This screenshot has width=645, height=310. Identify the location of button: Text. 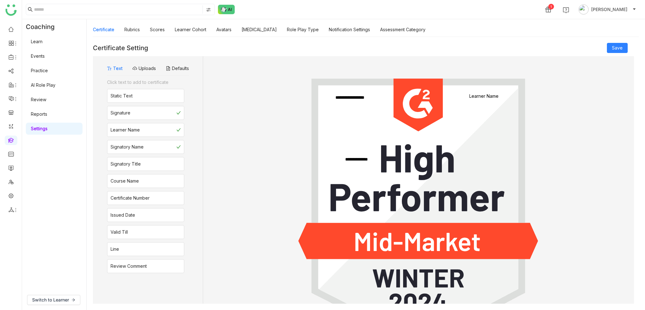
(115, 68).